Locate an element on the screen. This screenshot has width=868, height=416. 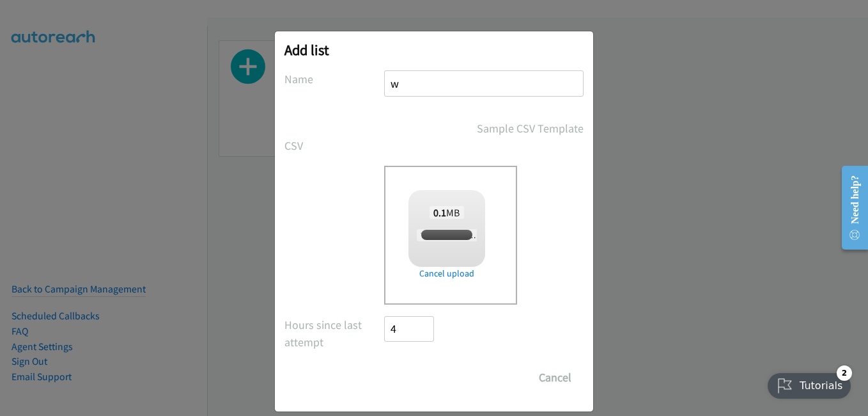
label: Name is located at coordinates (334, 79).